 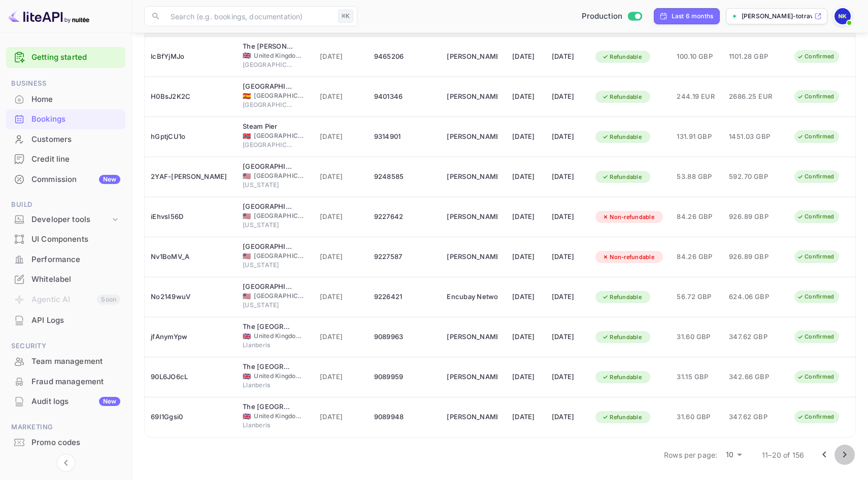 What do you see at coordinates (472, 137) in the screenshot?
I see `div: Katerina Kampa` at bounding box center [472, 137].